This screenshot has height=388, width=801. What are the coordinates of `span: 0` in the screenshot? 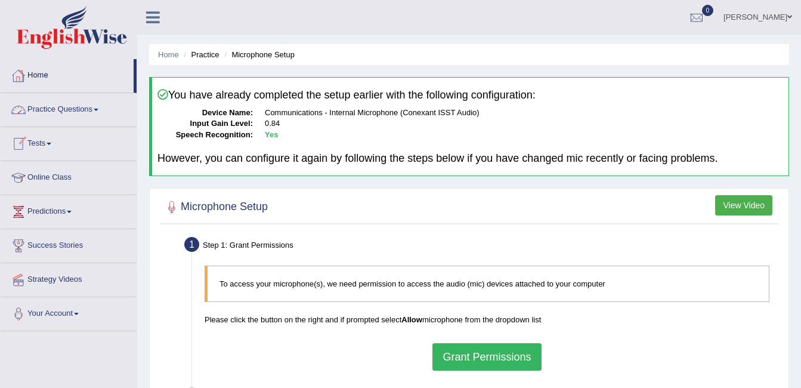 It's located at (708, 10).